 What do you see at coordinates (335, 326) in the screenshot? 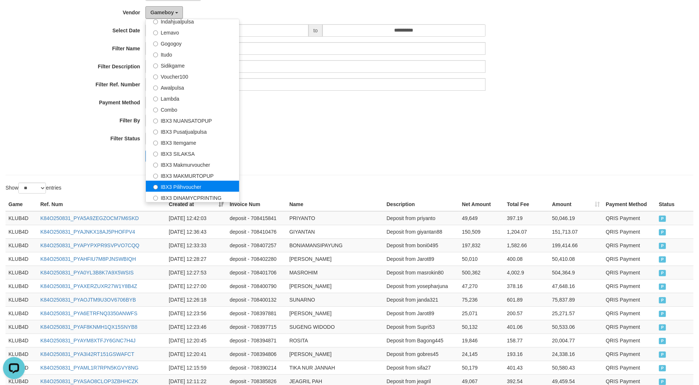
I see `td: SUGENG WIDODO` at bounding box center [335, 326].